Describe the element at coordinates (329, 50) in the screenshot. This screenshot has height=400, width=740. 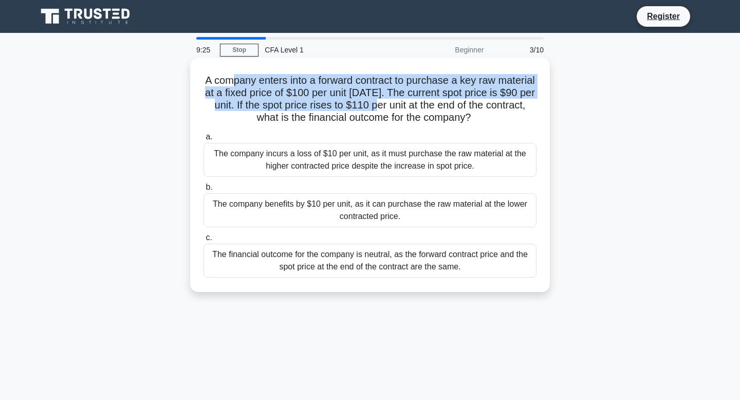
I see `div: CFA Level 1` at that location.